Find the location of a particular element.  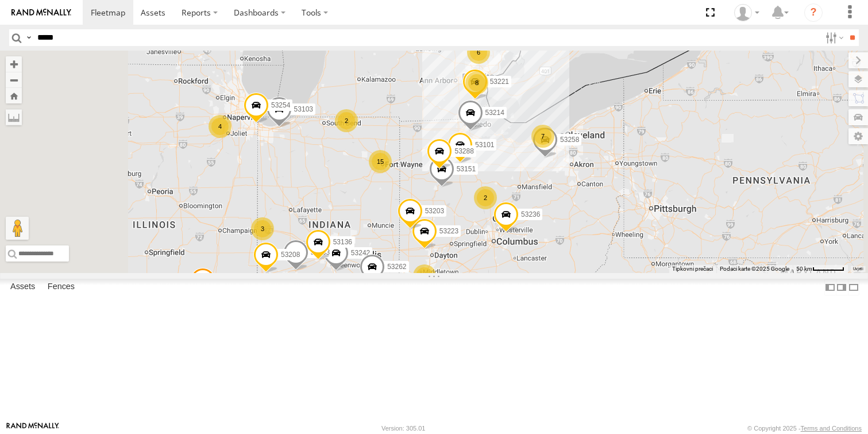

div: 15 is located at coordinates (380, 161).